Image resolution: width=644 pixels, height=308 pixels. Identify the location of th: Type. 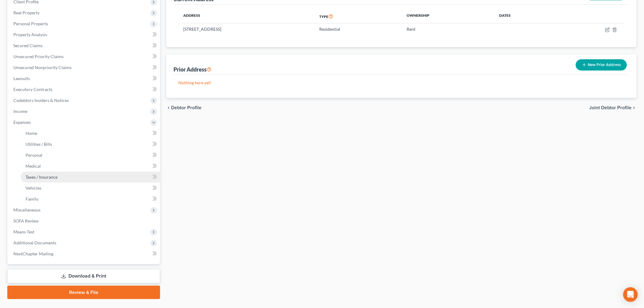
(358, 16).